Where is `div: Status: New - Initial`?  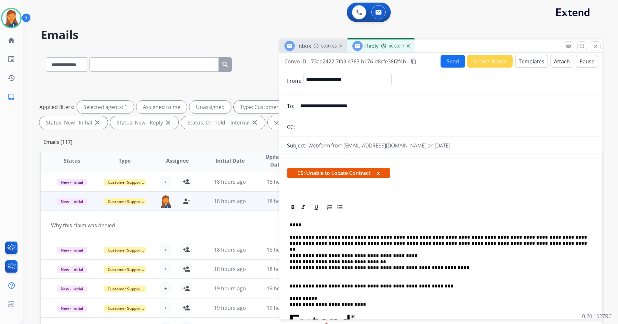 div: Status: New - Initial is located at coordinates (73, 122).